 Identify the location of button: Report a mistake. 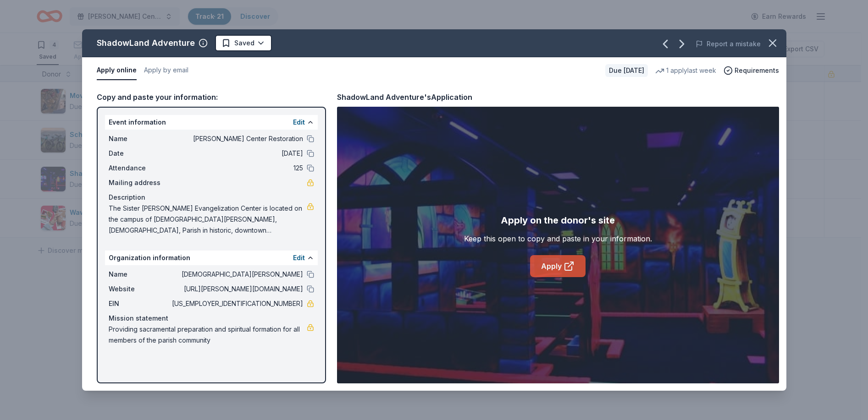
(728, 44).